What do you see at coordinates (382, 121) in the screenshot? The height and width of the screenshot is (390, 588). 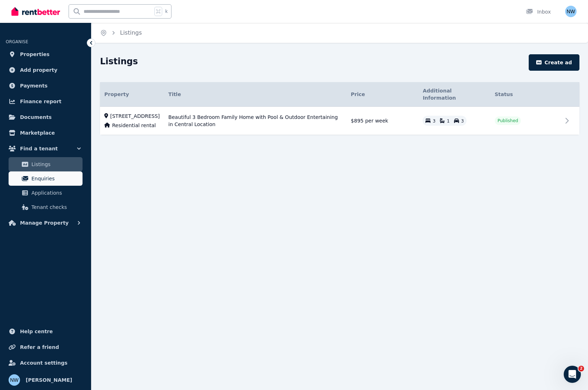 I see `td: $895 per week` at bounding box center [382, 121].